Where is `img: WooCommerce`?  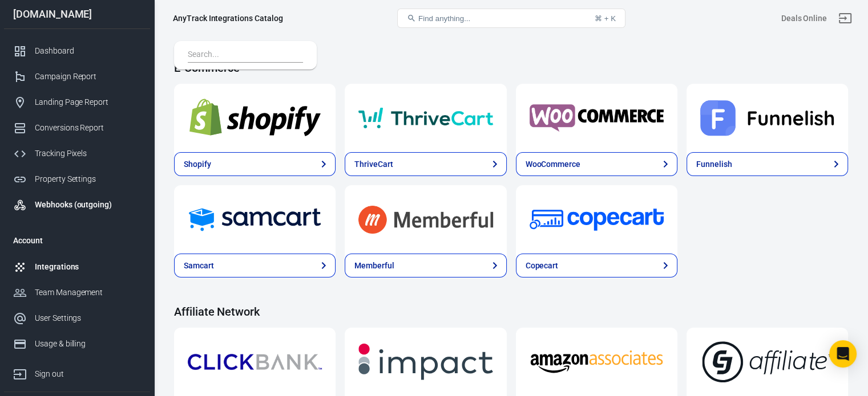 img: WooCommerce is located at coordinates (596, 118).